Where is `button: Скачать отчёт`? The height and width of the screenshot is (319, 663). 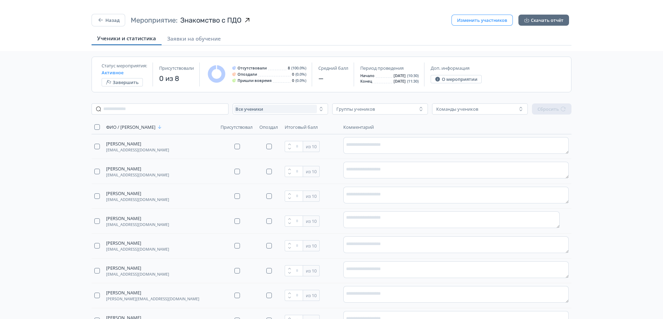
button: Скачать отчёт is located at coordinates (544, 20).